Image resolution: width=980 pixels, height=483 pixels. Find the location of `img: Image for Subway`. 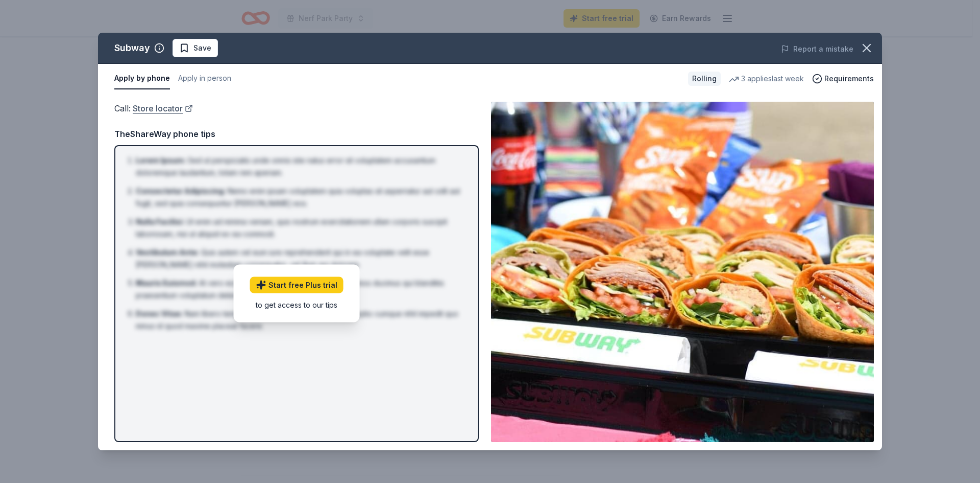

img: Image for Subway is located at coordinates (682, 272).